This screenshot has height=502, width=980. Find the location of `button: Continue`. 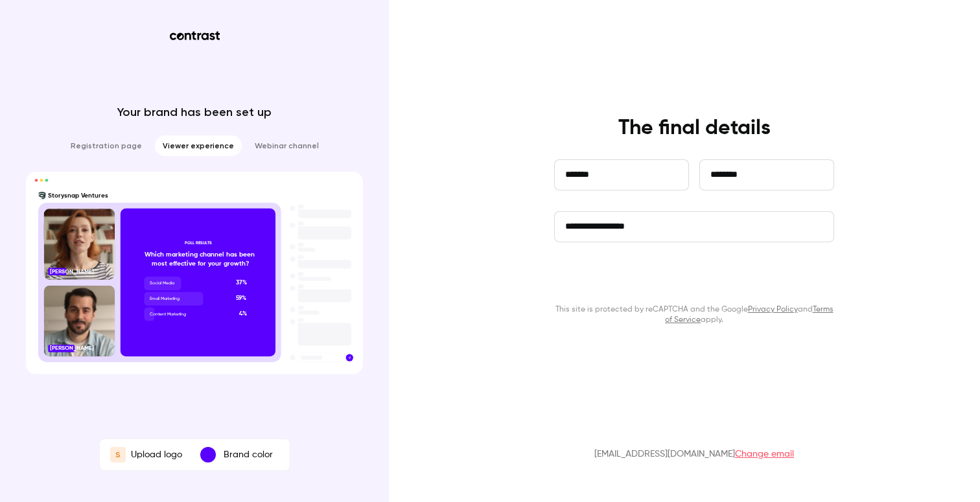

button: Continue is located at coordinates (694, 278).